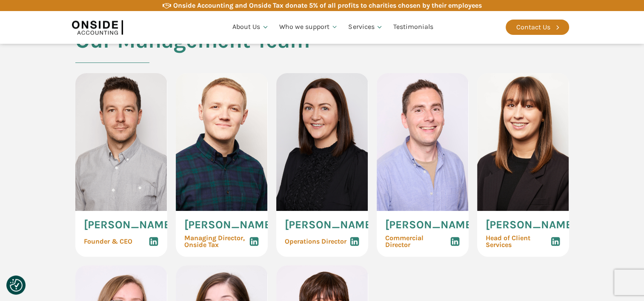 The image size is (644, 301). What do you see at coordinates (215, 241) in the screenshot?
I see `span: Managing Director, Onside Tax` at bounding box center [215, 241].